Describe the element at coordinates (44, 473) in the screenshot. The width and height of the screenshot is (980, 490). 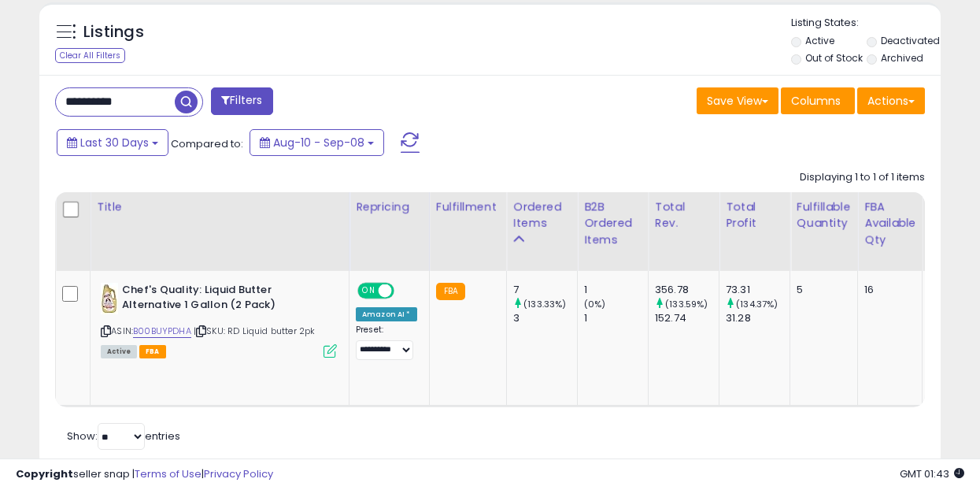
I see `strong: Copyright` at that location.